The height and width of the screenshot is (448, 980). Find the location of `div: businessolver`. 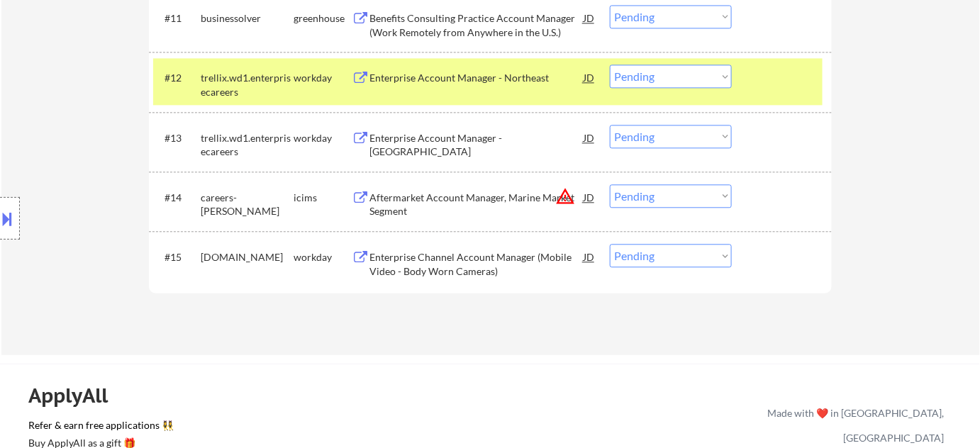

div: businessolver is located at coordinates (247, 19).